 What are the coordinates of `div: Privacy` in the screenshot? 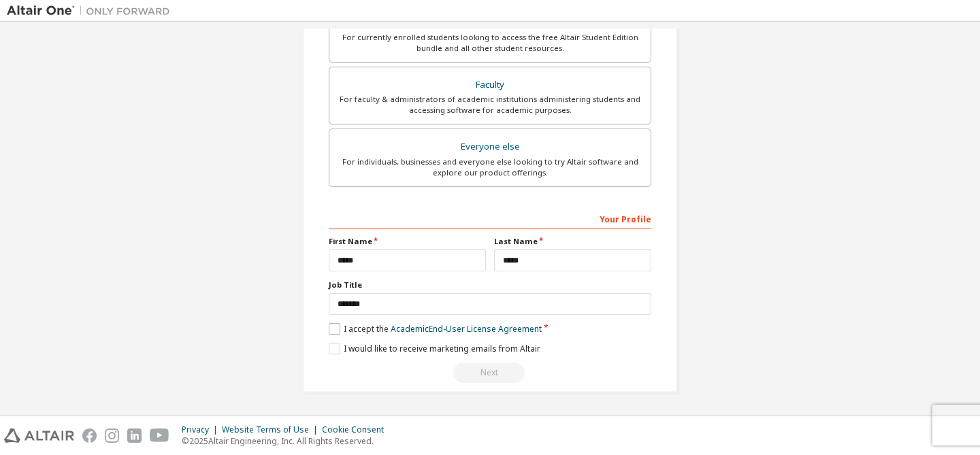 It's located at (202, 430).